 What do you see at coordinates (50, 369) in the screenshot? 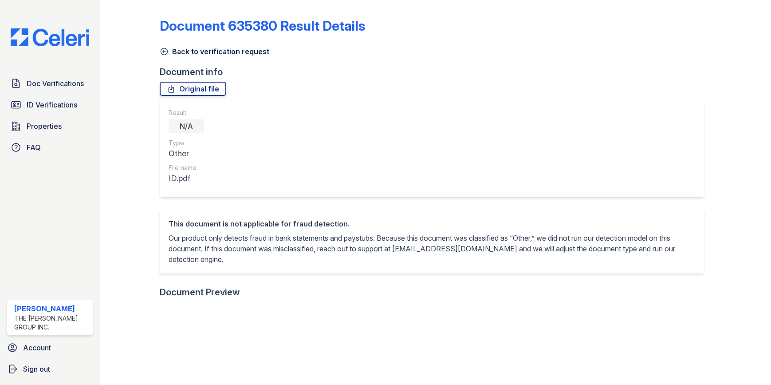
I see `a: Sign out` at bounding box center [50, 369].